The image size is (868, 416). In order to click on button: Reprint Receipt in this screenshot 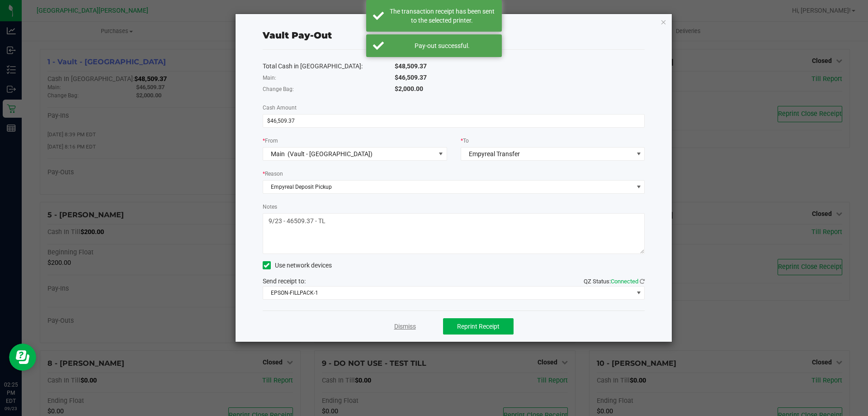, I will do `click(478, 327)`.